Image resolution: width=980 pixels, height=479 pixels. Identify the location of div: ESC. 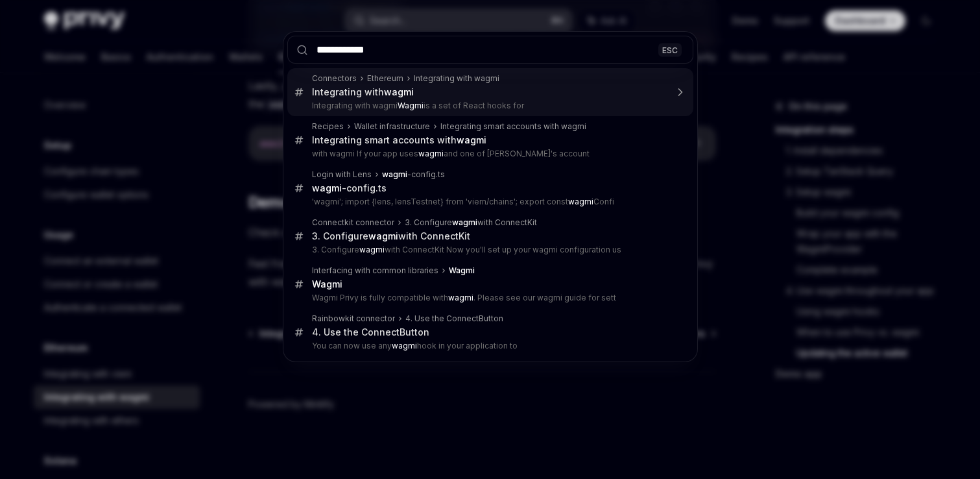
(670, 49).